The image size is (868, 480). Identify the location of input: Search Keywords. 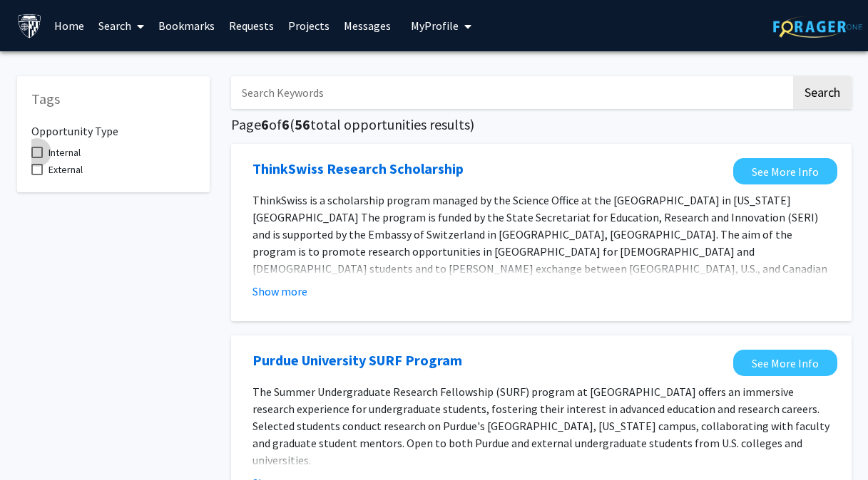
(510, 93).